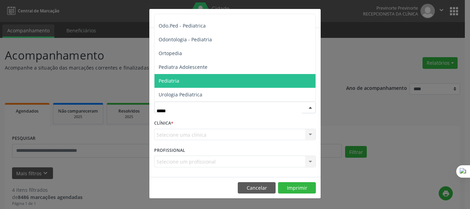  Describe the element at coordinates (170, 53) in the screenshot. I see `span: Ortopedia` at that location.